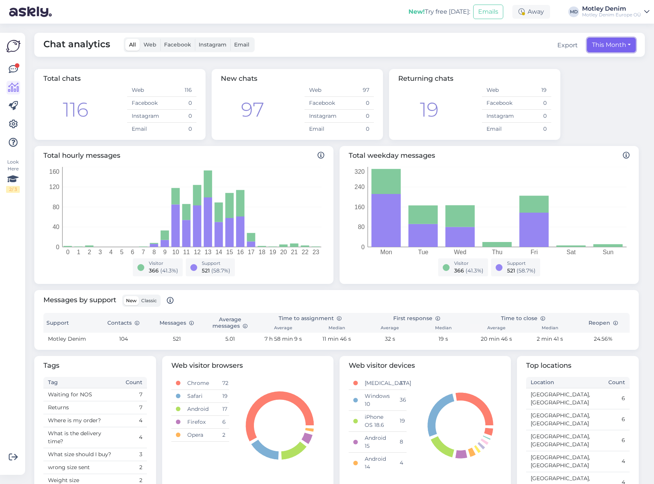 Image resolution: width=654 pixels, height=484 pixels. Describe the element at coordinates (131, 300) in the screenshot. I see `span: New` at that location.